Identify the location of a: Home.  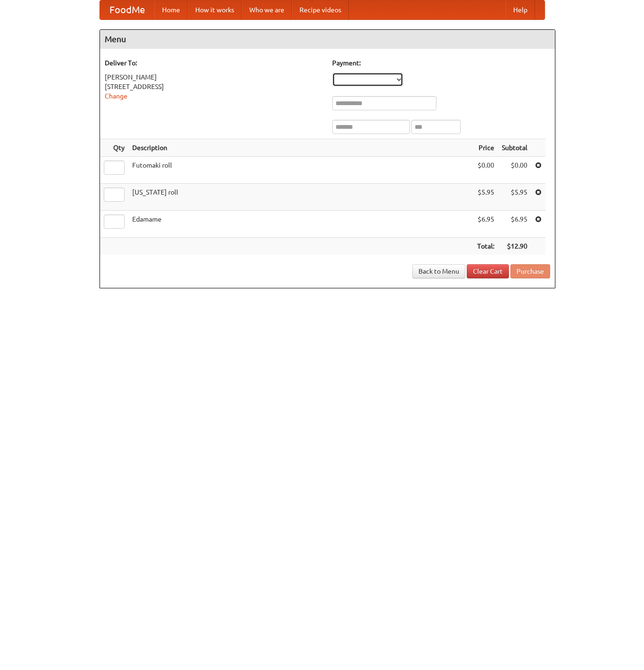
(171, 10).